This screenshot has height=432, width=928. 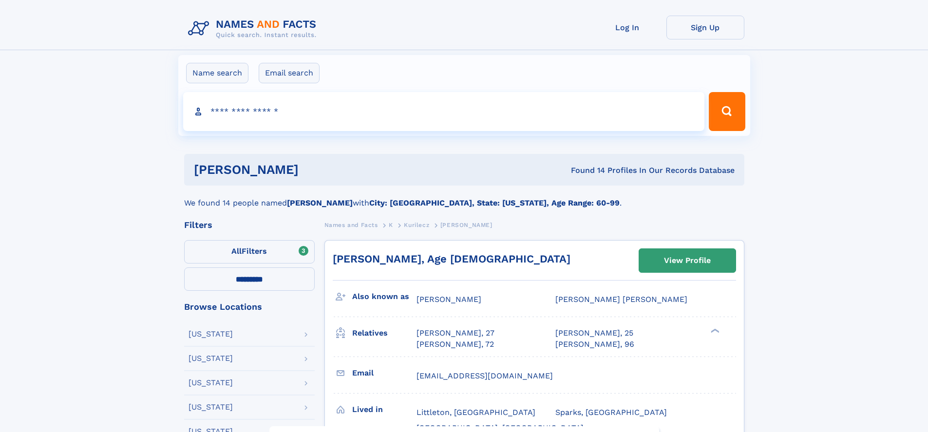 What do you see at coordinates (687, 260) in the screenshot?
I see `div: View Profile` at bounding box center [687, 260].